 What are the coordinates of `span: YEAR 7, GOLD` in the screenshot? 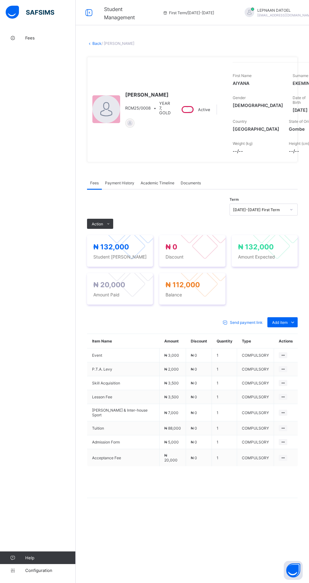 It's located at (165, 108).